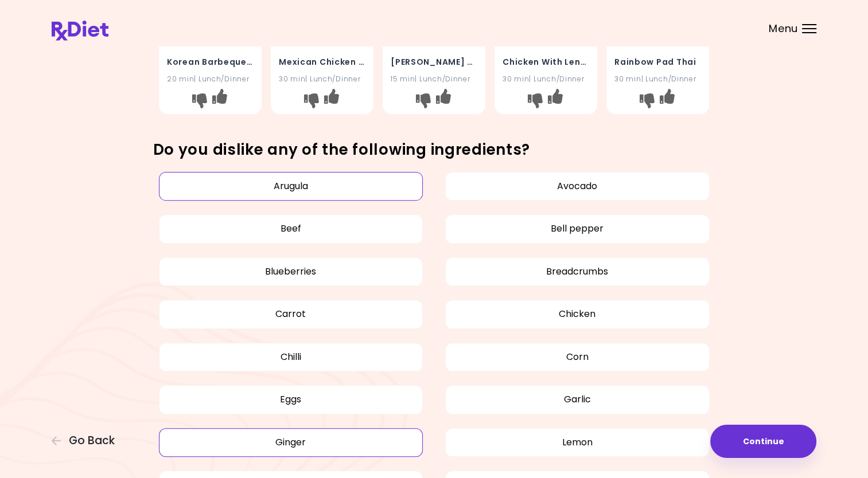  I want to click on h4: Chicken With Lentil Puree, so click(545, 61).